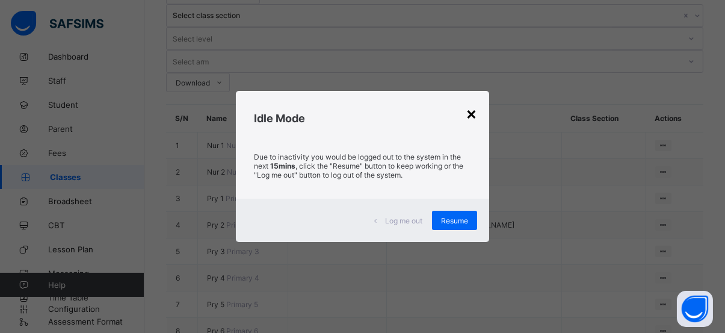  Describe the element at coordinates (363, 118) in the screenshot. I see `h2: Idle Mode` at that location.